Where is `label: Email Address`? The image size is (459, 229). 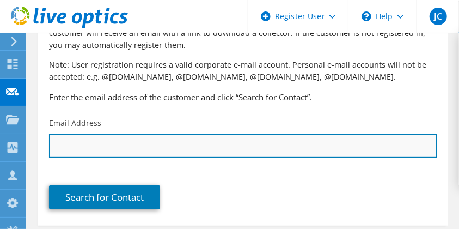
label: Email Address is located at coordinates (75, 123).